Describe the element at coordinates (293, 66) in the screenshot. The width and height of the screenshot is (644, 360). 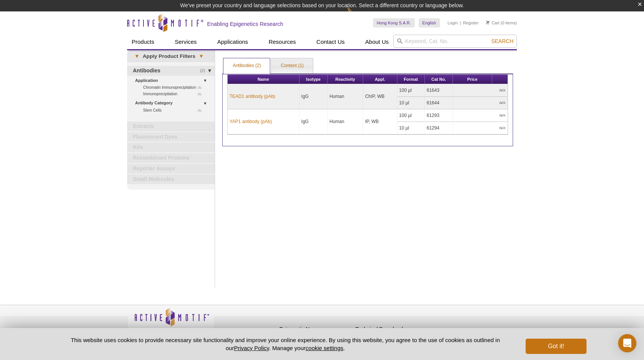
I see `a: Content (1)` at that location.